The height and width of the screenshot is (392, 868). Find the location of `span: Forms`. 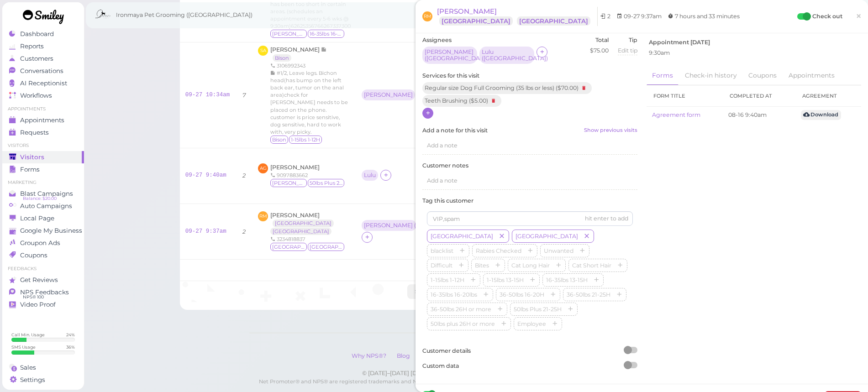

span: Forms is located at coordinates (30, 170).